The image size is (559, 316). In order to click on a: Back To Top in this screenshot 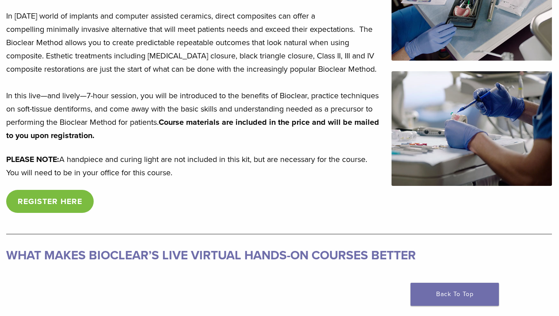, I will do `click(455, 294)`.